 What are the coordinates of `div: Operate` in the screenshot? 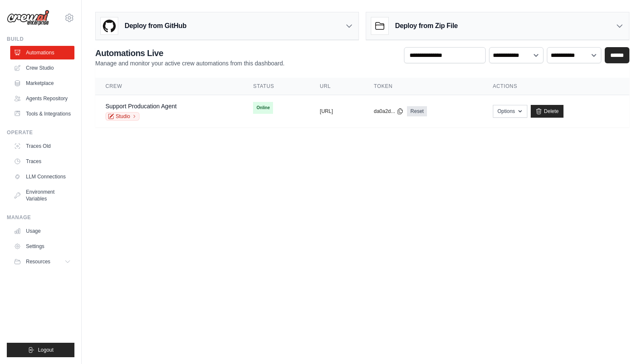 It's located at (40, 132).